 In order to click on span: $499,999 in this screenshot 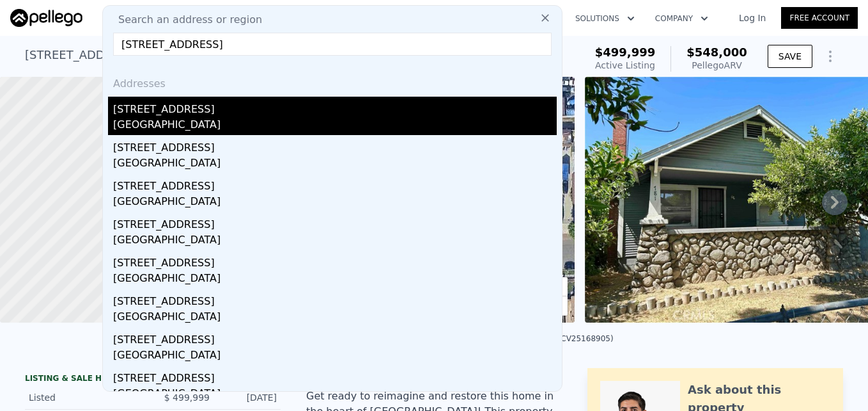, I will do `click(625, 51)`.